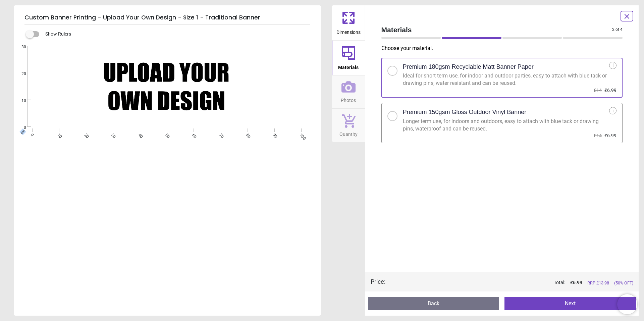 This screenshot has width=644, height=321. What do you see at coordinates (623, 283) in the screenshot?
I see `span: (50% OFF)` at bounding box center [623, 283].